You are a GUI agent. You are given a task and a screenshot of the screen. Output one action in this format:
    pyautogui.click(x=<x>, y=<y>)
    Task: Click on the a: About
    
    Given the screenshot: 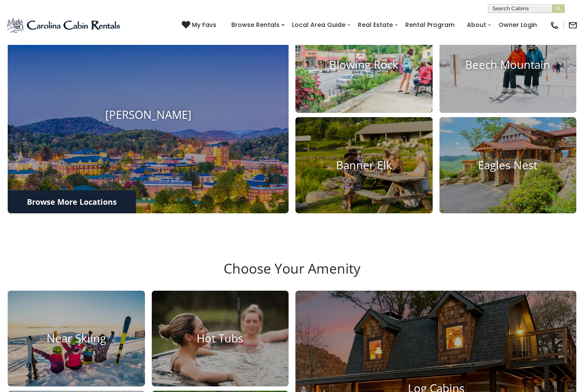 What is the action you would take?
    pyautogui.click(x=476, y=24)
    